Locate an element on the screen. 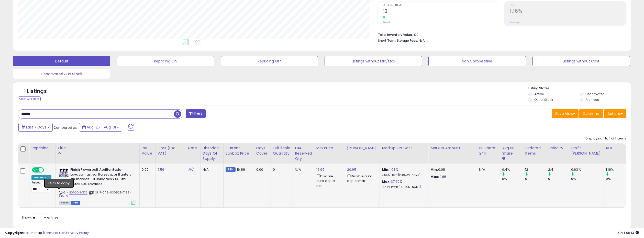 The image size is (644, 238). b: Finish Powerball Abrillantador Lavavajillas, vajilla seca, brillante y sin marcas - 3 unidades x ... is located at coordinates (101, 177).